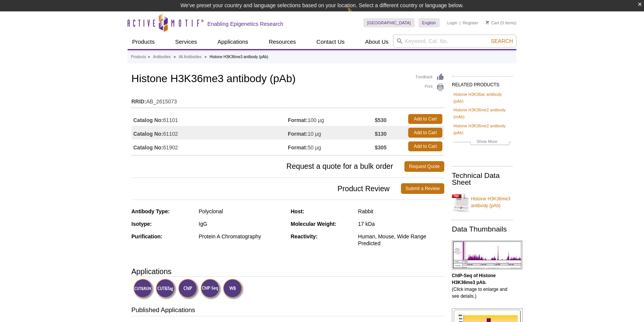  What do you see at coordinates (288, 311) in the screenshot?
I see `h3: Published Applications` at bounding box center [288, 311].